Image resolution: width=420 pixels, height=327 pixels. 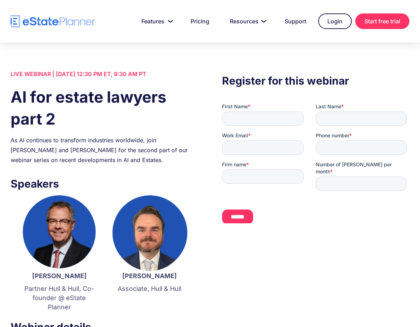 I want to click on span: Phone number, so click(x=110, y=32).